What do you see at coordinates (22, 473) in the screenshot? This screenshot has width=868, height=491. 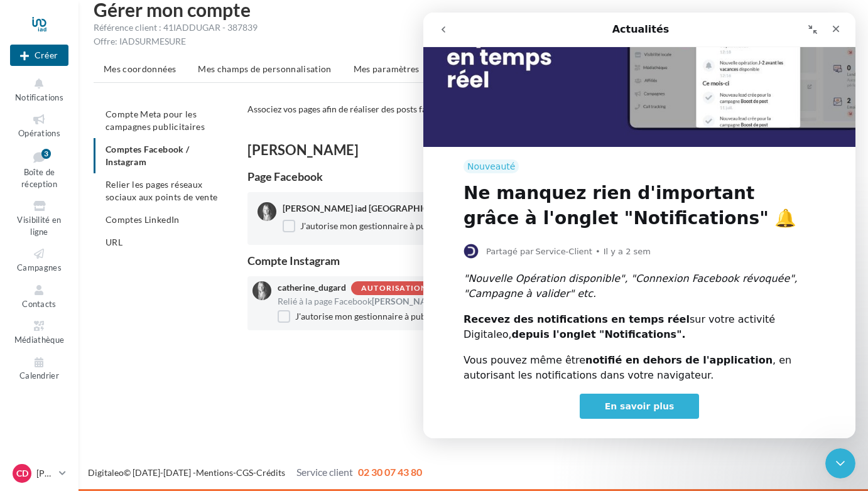 I see `span: CD` at bounding box center [22, 473].